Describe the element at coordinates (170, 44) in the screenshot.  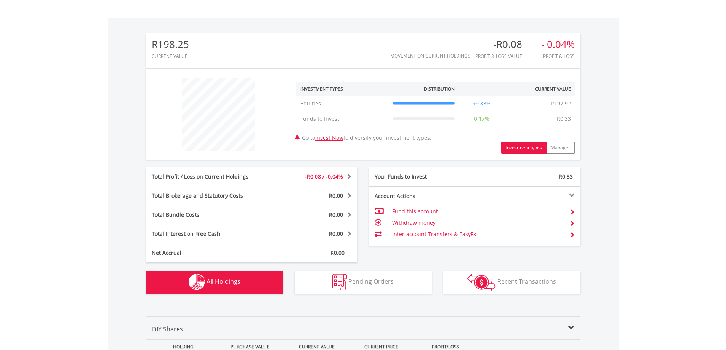
I see `div: R198.25` at that location.